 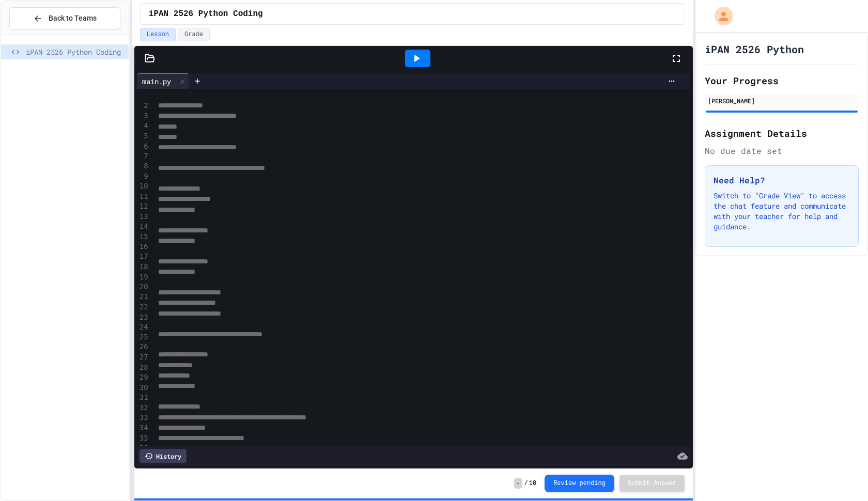 I want to click on button: Lesson, so click(x=158, y=35).